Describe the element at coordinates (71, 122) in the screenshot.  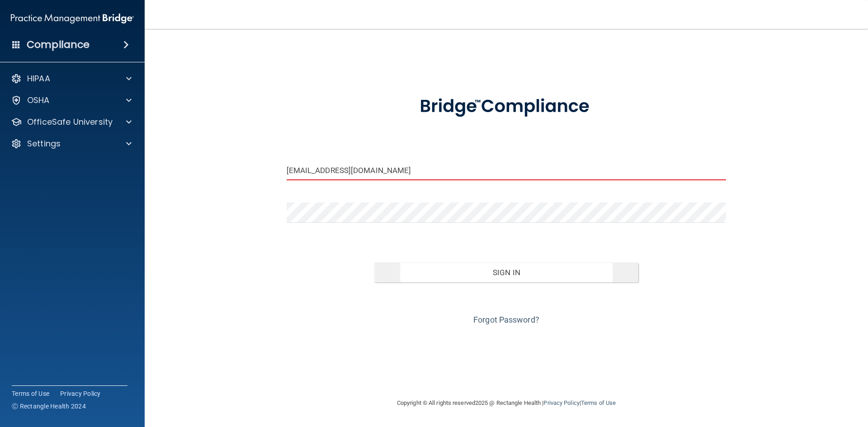
I see `a: OfficeSafe University` at that location.